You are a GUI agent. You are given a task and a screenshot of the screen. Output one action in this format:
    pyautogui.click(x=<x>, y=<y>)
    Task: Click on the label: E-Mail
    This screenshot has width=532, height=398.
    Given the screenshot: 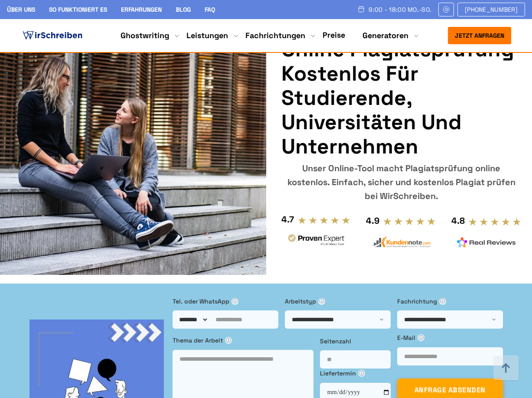 What is the action you would take?
    pyautogui.click(x=450, y=337)
    